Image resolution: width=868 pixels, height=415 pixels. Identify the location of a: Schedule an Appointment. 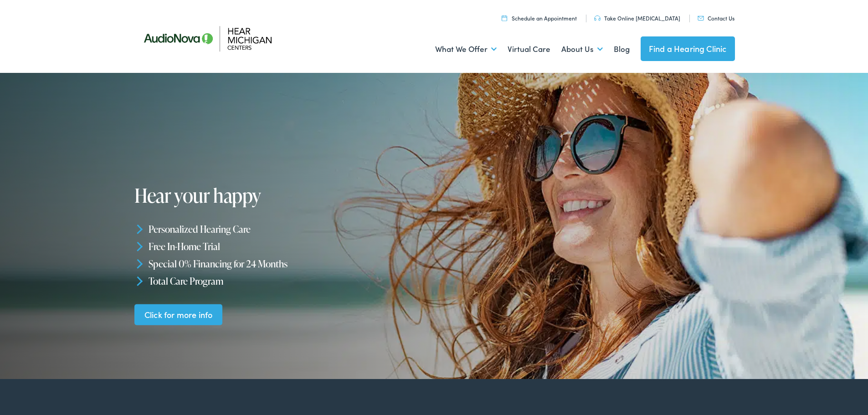
(539, 18).